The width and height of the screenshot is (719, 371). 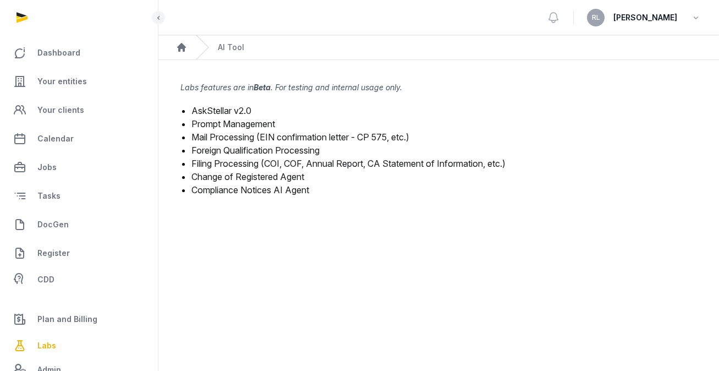 I want to click on a: AskStellar v2.0, so click(x=221, y=111).